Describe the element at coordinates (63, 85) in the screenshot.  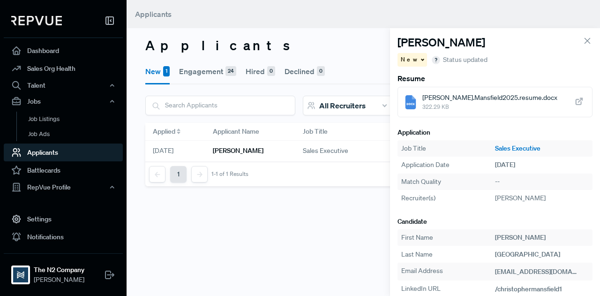
I see `button: Talent` at that location.